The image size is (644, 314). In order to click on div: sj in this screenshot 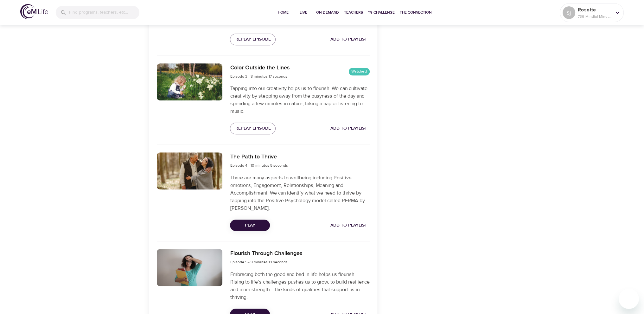, I will do `click(569, 13)`.